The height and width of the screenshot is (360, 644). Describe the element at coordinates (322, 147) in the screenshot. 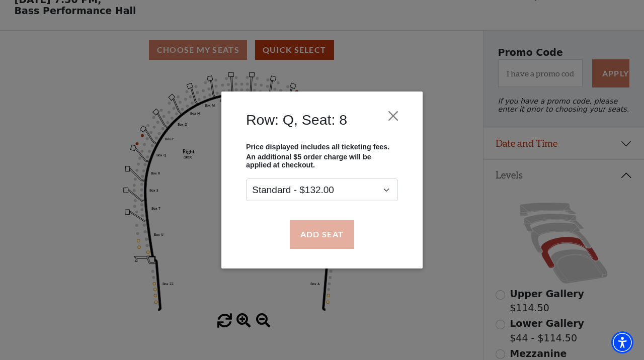

I see `p: Price displayed includes all ticketing fees.` at that location.